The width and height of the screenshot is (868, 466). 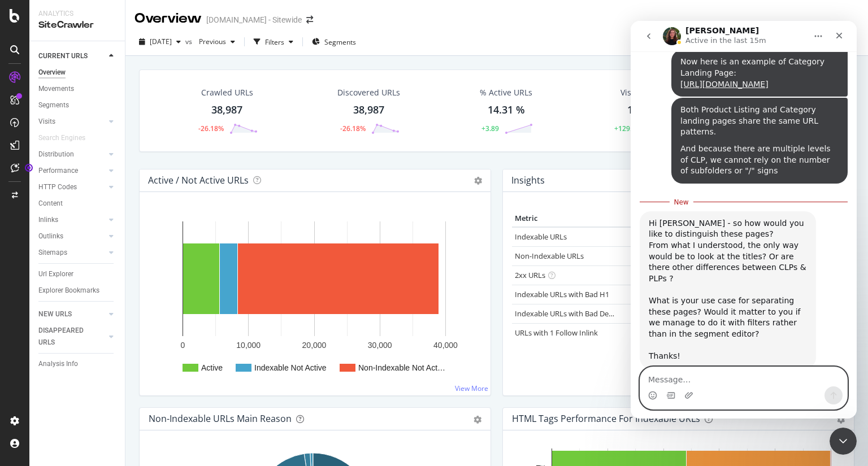 I want to click on button: Emoji picker, so click(x=22, y=374).